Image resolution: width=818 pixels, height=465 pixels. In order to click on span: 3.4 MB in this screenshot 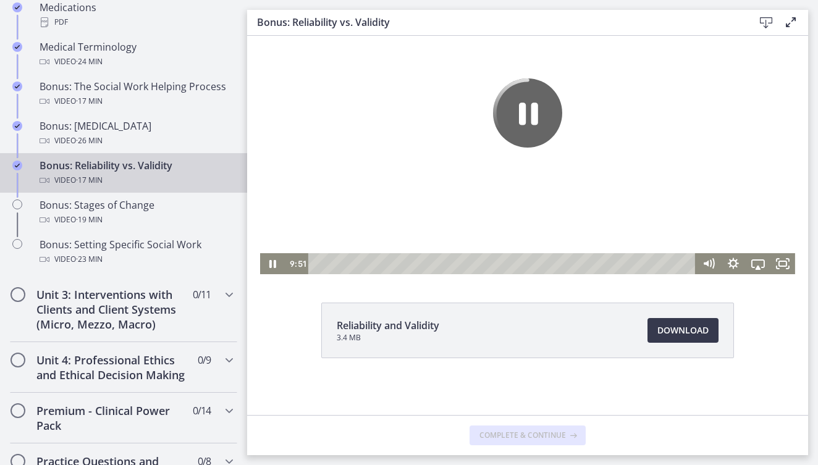, I will do `click(388, 338)`.